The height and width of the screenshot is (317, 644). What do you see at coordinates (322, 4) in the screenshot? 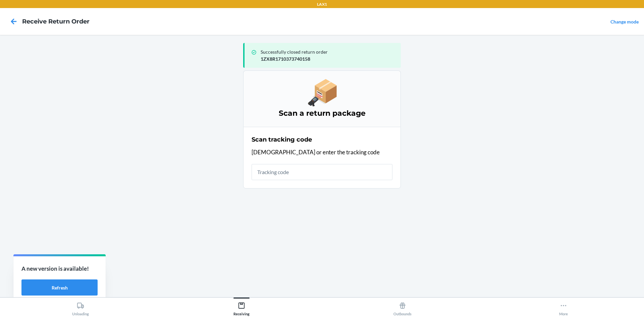
I see `p: LAX1` at bounding box center [322, 4].